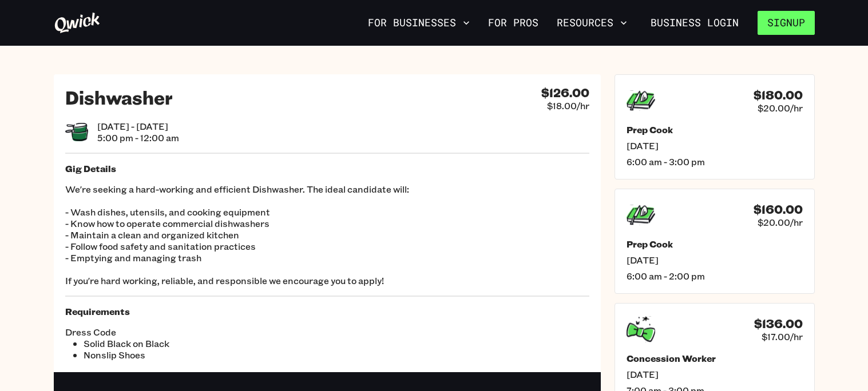  I want to click on p: We're seeking a hard-working and efficient Dishwasher. The ideal candidate will: - Wash dishes, u..., so click(327, 235).